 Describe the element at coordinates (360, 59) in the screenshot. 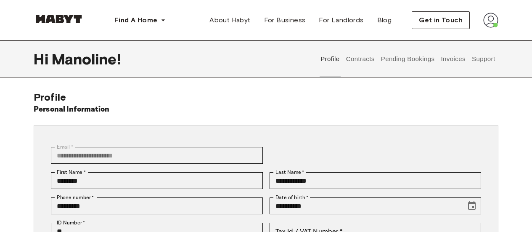

I see `button: Contracts` at that location.